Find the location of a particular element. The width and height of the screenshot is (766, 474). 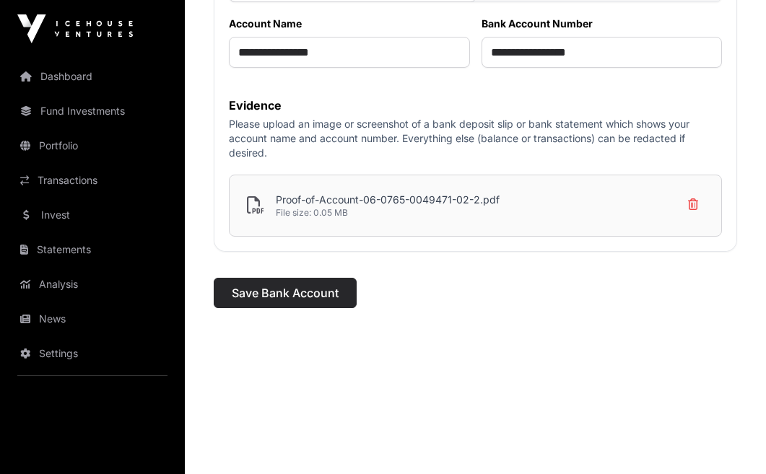

a: Analysis is located at coordinates (92, 284).